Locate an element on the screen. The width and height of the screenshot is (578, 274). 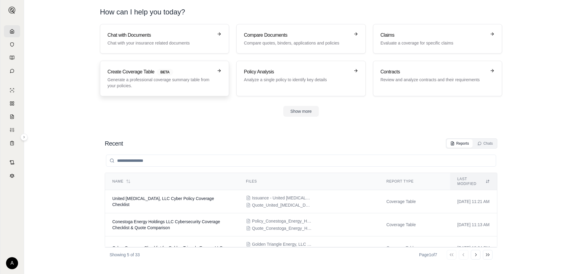
span: Quote_United_Ethanol_LLC_2025_09_18_2108.pdf is located at coordinates (282, 205).